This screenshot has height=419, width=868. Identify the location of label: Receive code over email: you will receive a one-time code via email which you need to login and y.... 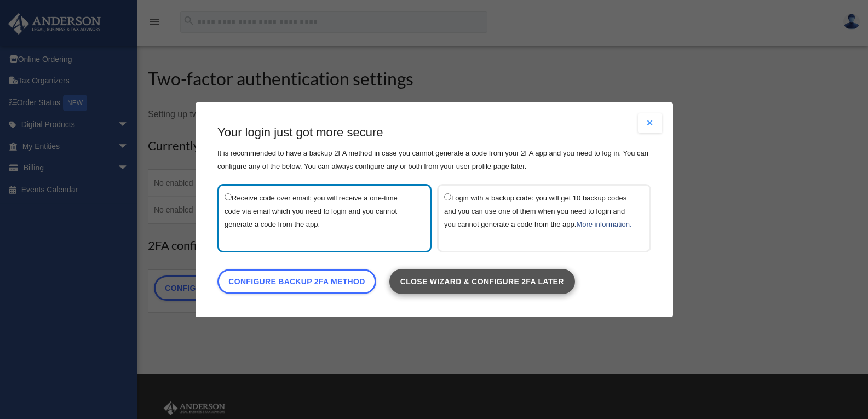
(319, 218).